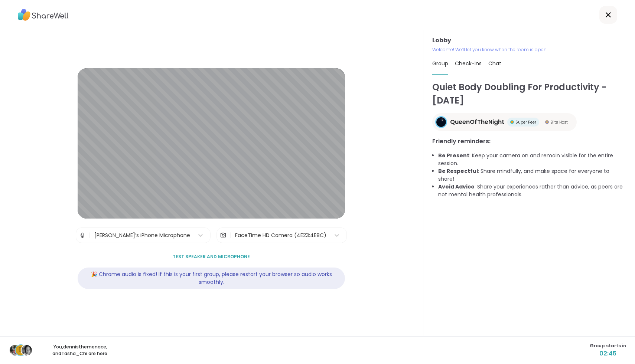  Describe the element at coordinates (456, 187) in the screenshot. I see `b: Avoid Advice` at that location.